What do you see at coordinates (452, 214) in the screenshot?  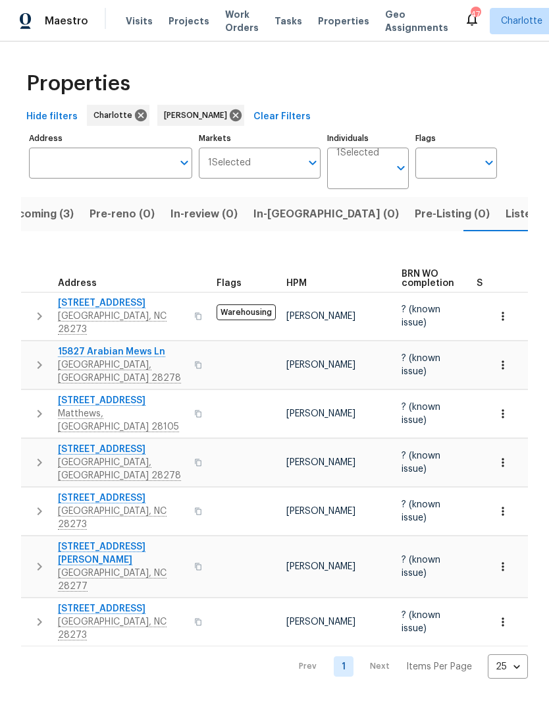 I see `span: Pre-Listing (0)` at bounding box center [452, 214].